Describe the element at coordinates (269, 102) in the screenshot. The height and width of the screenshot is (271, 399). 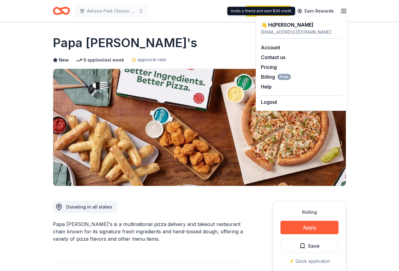
I see `button: Logout` at that location.